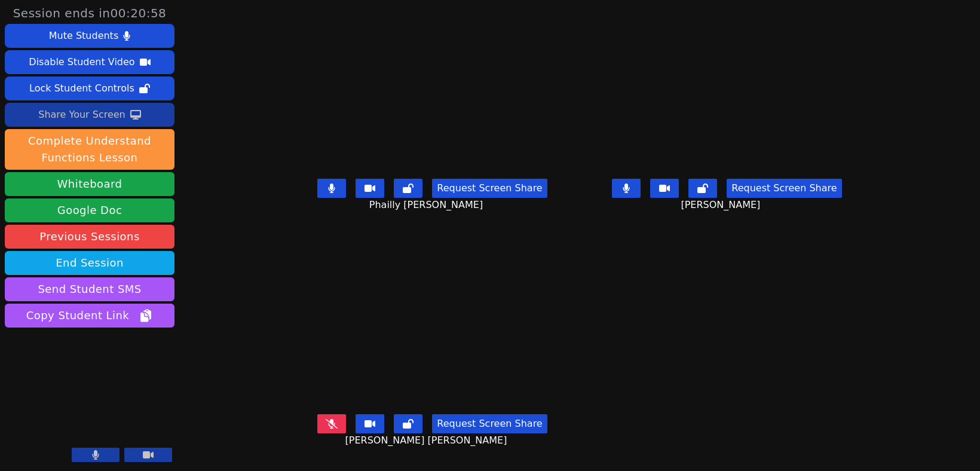  I want to click on a: Google Doc, so click(90, 210).